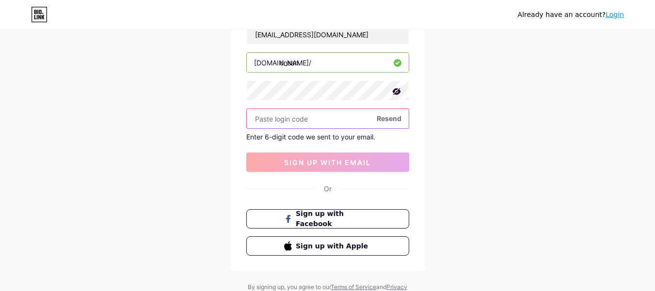 This screenshot has height=291, width=655. I want to click on a: Sign up with Apple, so click(328, 246).